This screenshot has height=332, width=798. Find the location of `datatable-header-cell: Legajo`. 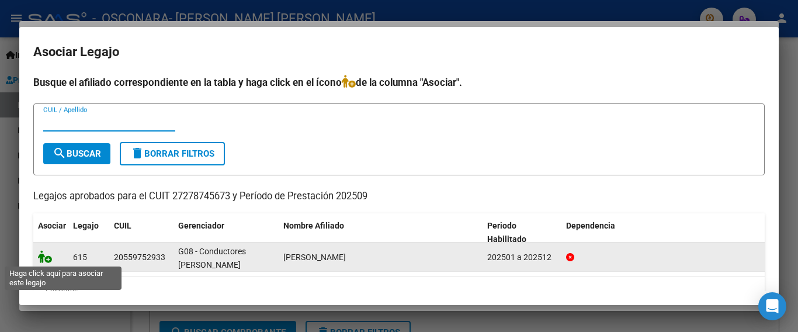

datatable-header-cell: Legajo is located at coordinates (89, 232).